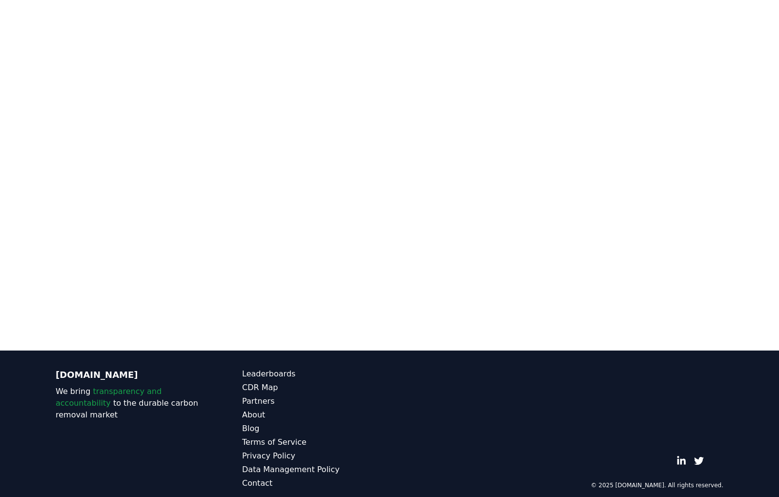 Image resolution: width=779 pixels, height=497 pixels. Describe the element at coordinates (699, 461) in the screenshot. I see `a: Twitter` at that location.